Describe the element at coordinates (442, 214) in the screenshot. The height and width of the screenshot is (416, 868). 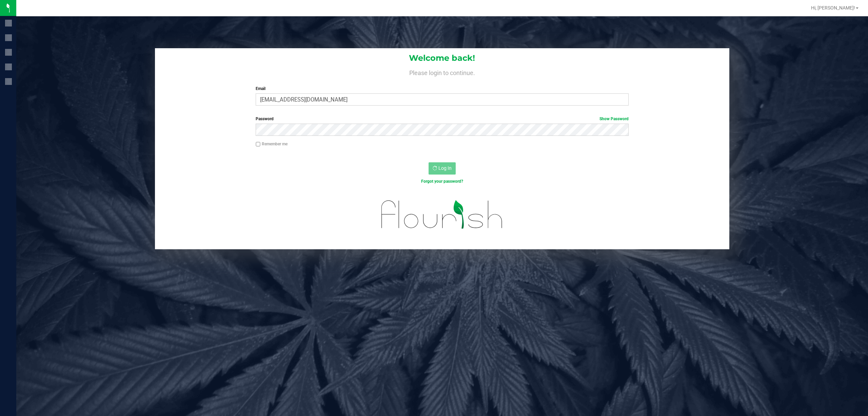
I see `img: flourish_logo.svg` at that location.